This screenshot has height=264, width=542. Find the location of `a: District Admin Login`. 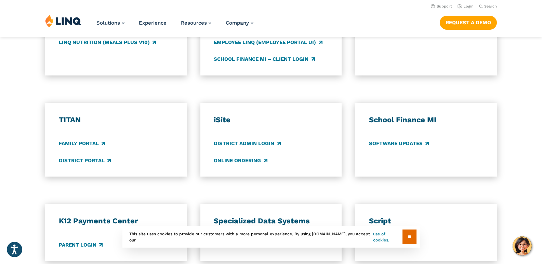

a: District Admin Login is located at coordinates (247, 144).